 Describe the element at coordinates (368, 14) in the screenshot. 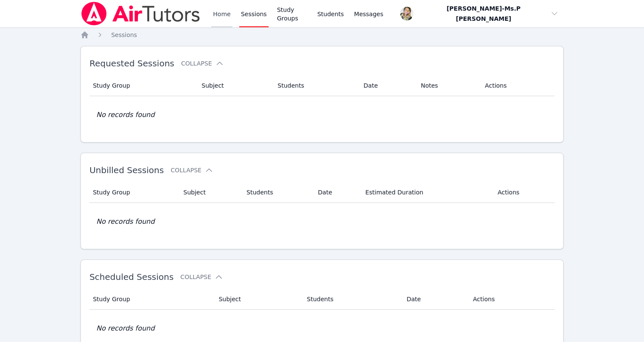

I see `span: Messages` at that location.